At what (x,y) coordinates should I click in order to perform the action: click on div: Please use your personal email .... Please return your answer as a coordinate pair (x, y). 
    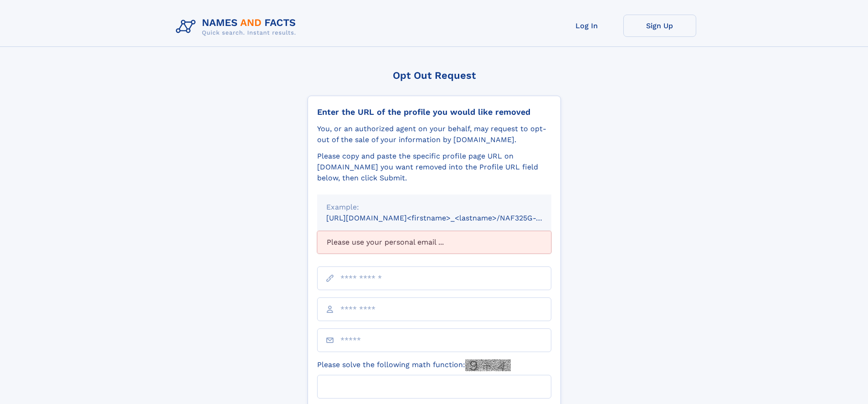
    Looking at the image, I should click on (434, 242).